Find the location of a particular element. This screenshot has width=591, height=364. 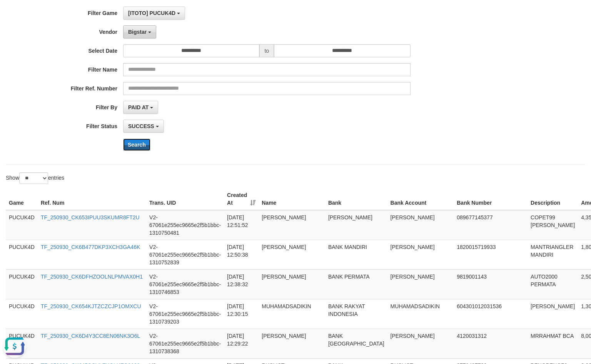

td: V2-67061e255ec9665e2f5b1bbc-1310739203 is located at coordinates (185, 313).